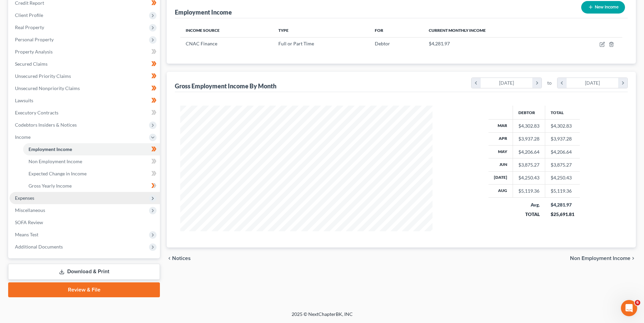 The image size is (644, 323). Describe the element at coordinates (29, 222) in the screenshot. I see `span: SOFA Review` at that location.